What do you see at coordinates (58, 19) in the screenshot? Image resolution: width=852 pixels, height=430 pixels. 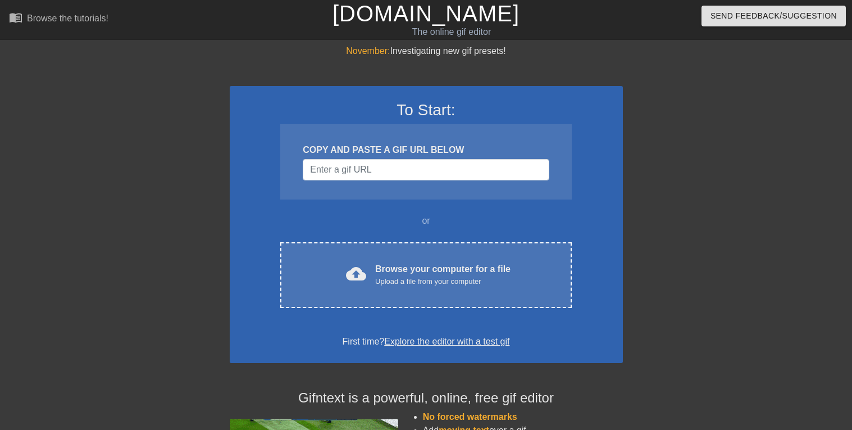 I see `a: Browse the tutorials!` at bounding box center [58, 19].